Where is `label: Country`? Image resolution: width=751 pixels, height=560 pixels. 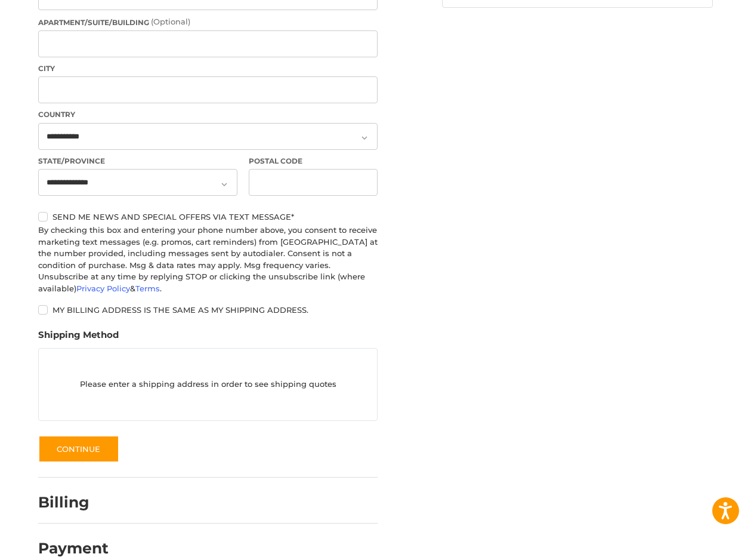
label: Country is located at coordinates (208, 114).